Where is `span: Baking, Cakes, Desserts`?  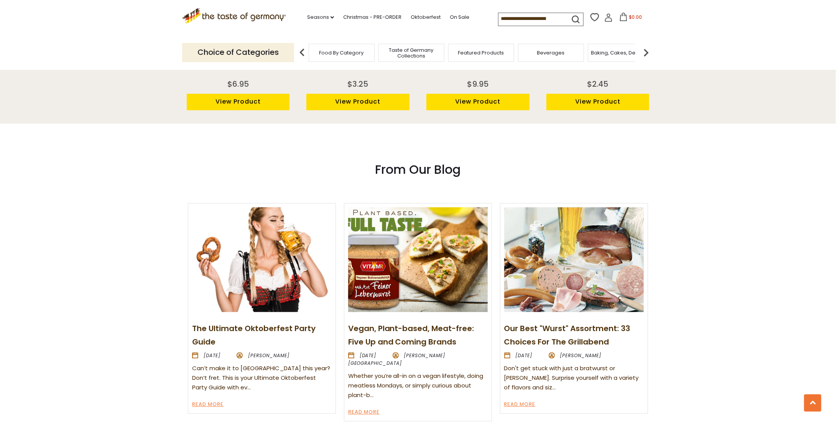 span: Baking, Cakes, Desserts is located at coordinates (620, 53).